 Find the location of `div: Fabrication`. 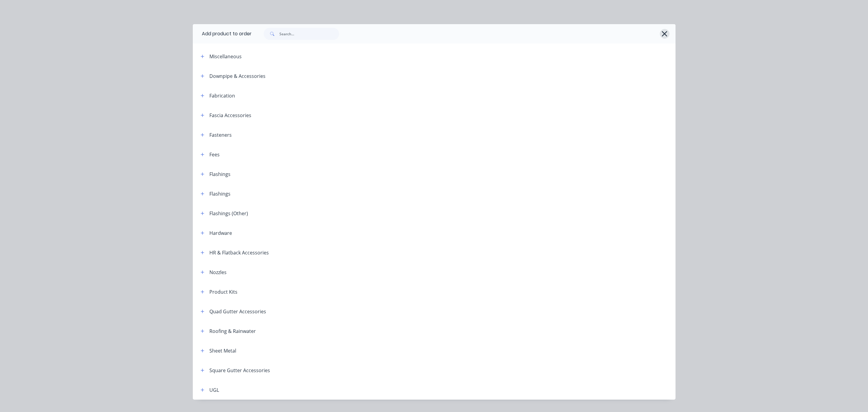

div: Fabrication is located at coordinates (222, 96).